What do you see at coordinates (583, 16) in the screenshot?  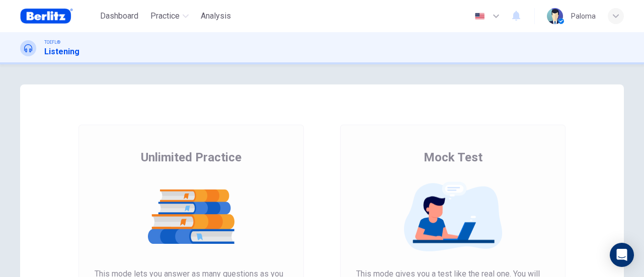 I see `div: Paloma` at bounding box center [583, 16].